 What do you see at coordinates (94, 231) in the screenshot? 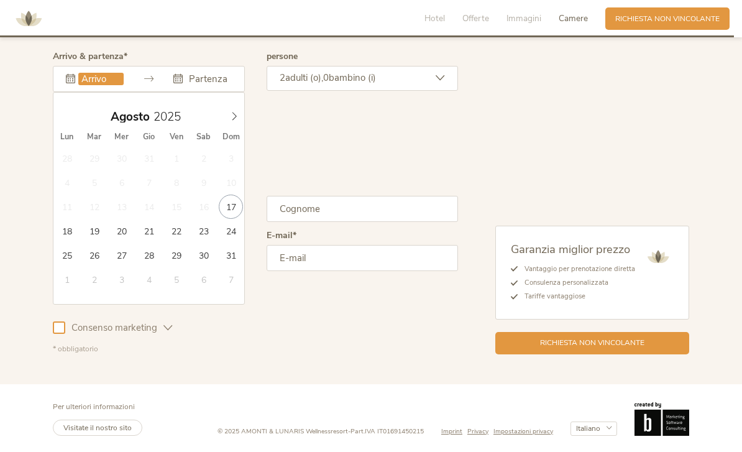
I see `span: Agosto 19, 2025` at bounding box center [94, 231].